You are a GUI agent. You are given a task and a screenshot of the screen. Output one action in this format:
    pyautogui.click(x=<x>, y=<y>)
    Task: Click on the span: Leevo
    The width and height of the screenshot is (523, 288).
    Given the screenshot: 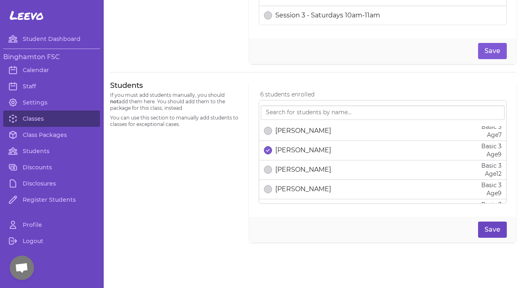 What is the action you would take?
    pyautogui.click(x=27, y=15)
    